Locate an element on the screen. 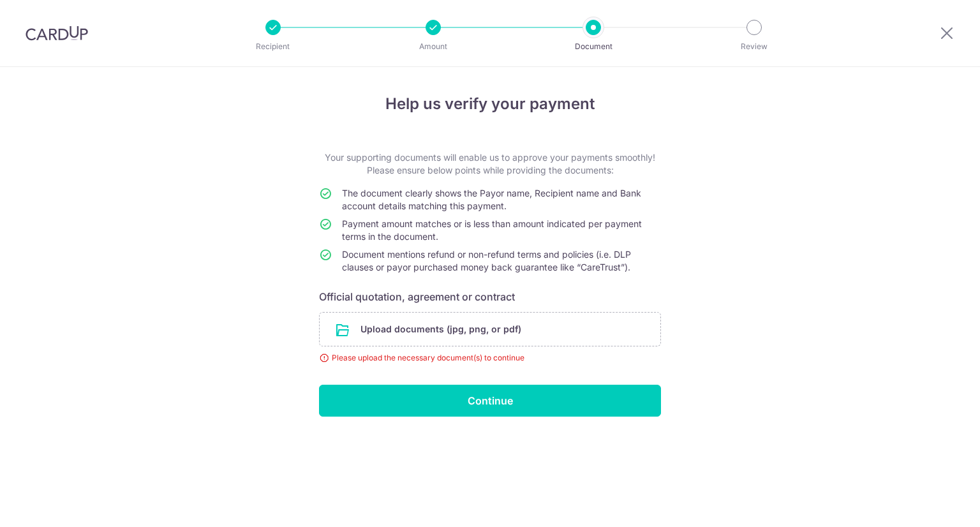 The height and width of the screenshot is (527, 980). h4: Help us verify your payment is located at coordinates (490, 104).